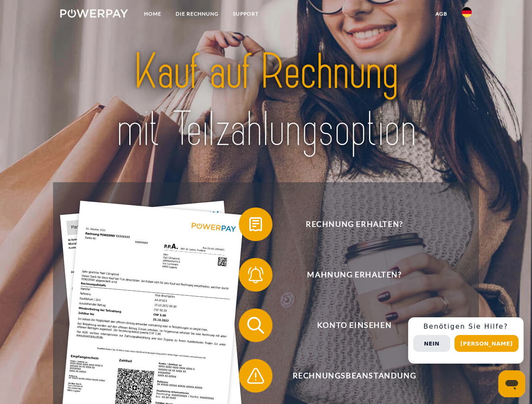 This screenshot has height=404, width=532. What do you see at coordinates (349, 225) in the screenshot?
I see `button: Rechnung erhalten?` at bounding box center [349, 225].